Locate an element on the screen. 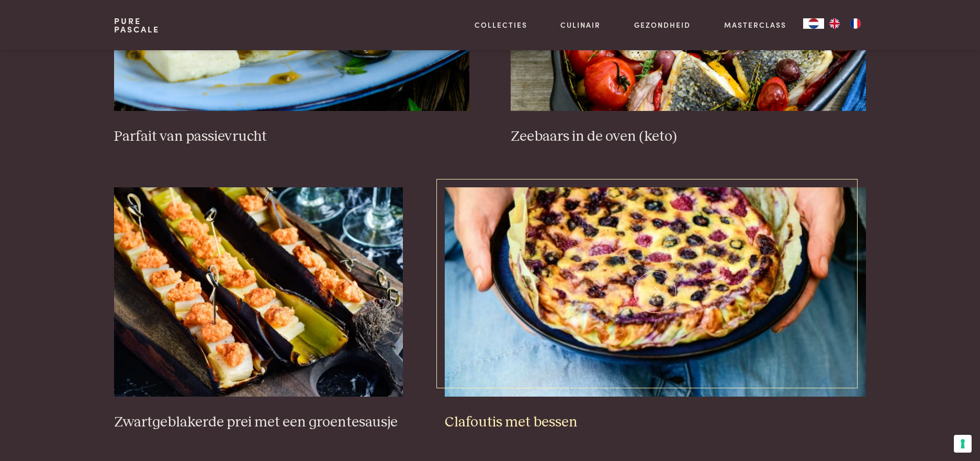 The image size is (980, 461). a: FR is located at coordinates (855, 23).